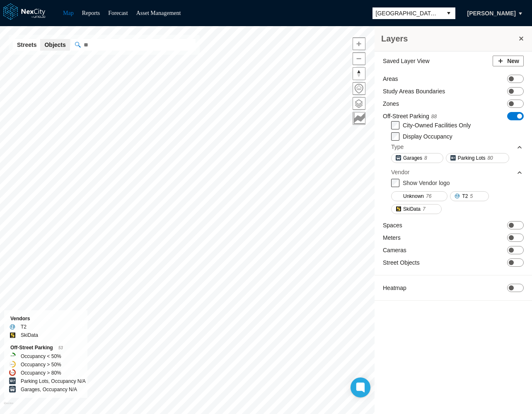 This screenshot has height=414, width=532. I want to click on div: Vendors, so click(46, 318).